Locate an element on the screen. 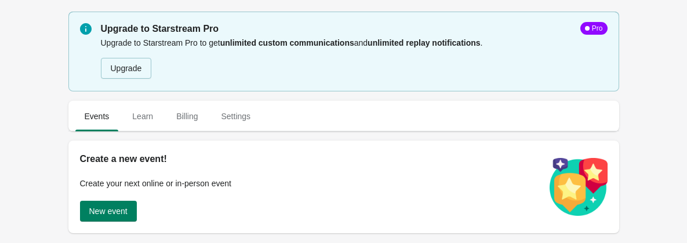  span: New event is located at coordinates (108, 212).